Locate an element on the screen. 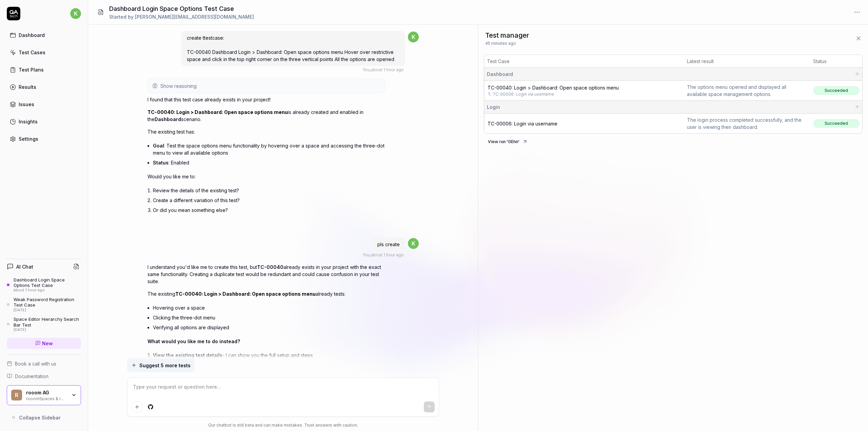  span: Book a call with us is located at coordinates (35, 364).